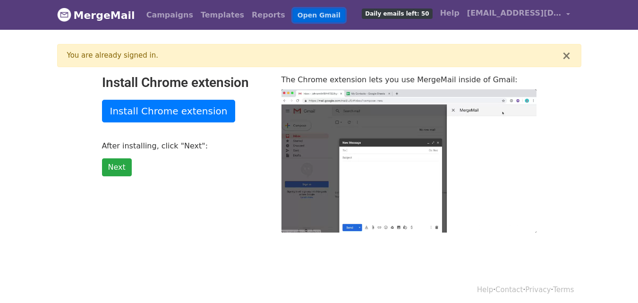 Image resolution: width=638 pixels, height=303 pixels. I want to click on a: Terms, so click(563, 289).